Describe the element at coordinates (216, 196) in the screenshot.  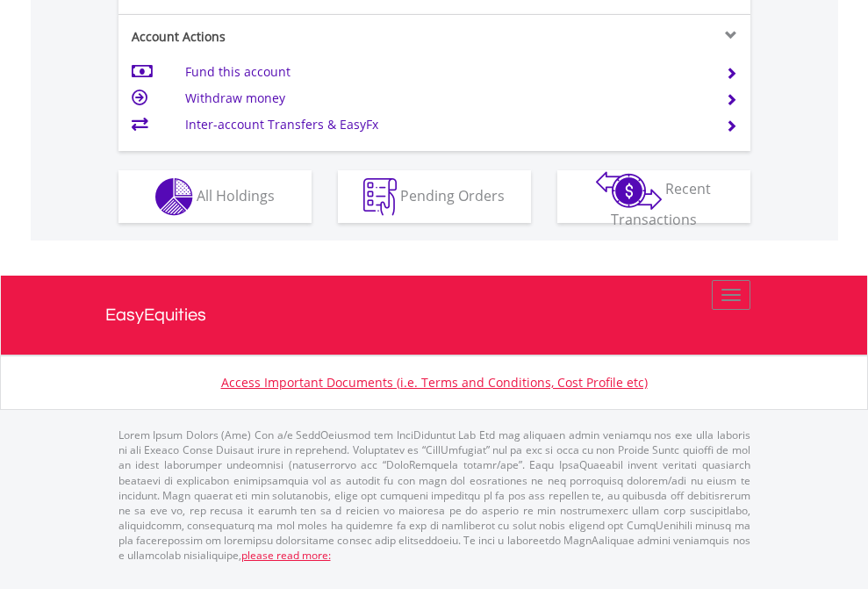
I see `button: All Holdings` at that location.